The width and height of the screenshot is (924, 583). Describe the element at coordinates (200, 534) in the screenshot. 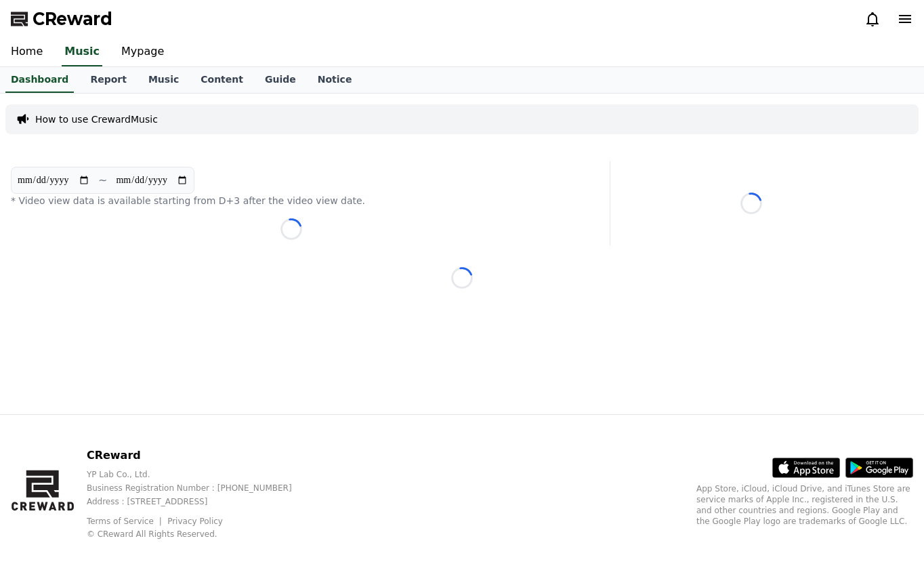

I see `p: © CReward All Rights Reserved.` at that location.